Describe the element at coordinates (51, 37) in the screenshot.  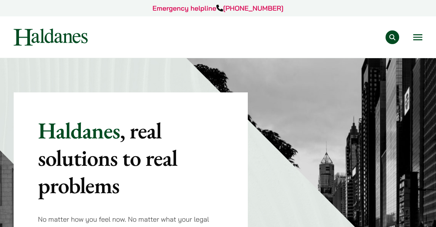
I see `img: Logo of Haldanes` at that location.